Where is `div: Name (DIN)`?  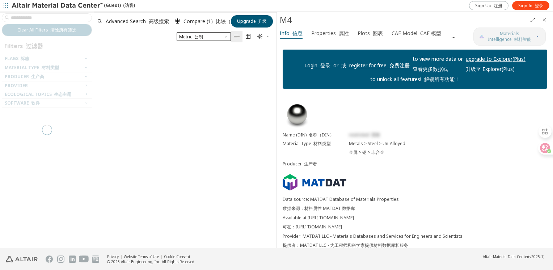
div: Name (DIN) is located at coordinates (316, 135).